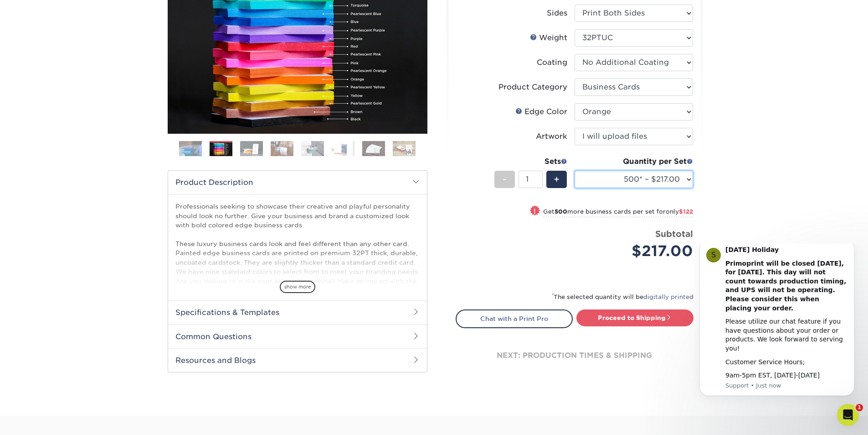 This screenshot has width=868, height=435. I want to click on div: Please utilize our chat feature if you have questions about your order or products. We look forwa..., so click(101, 91).